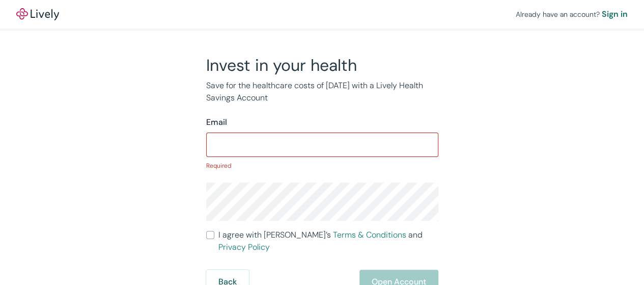  What do you see at coordinates (571, 15) in the screenshot?
I see `div: Already have an account?` at bounding box center [571, 15].